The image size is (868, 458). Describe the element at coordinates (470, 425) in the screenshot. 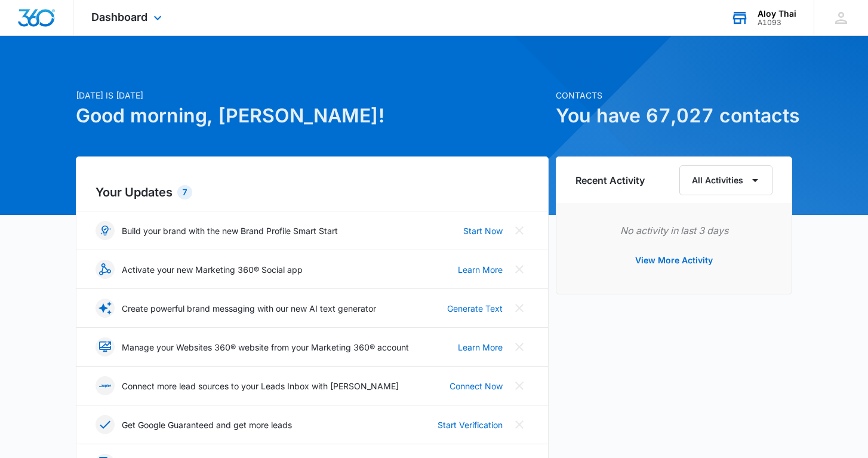

I see `a: Start Verification` at that location.